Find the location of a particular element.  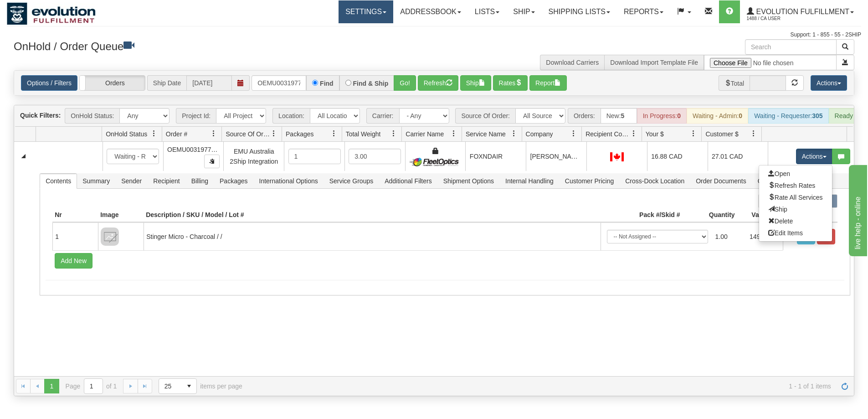

span: Location: is located at coordinates (291, 116).